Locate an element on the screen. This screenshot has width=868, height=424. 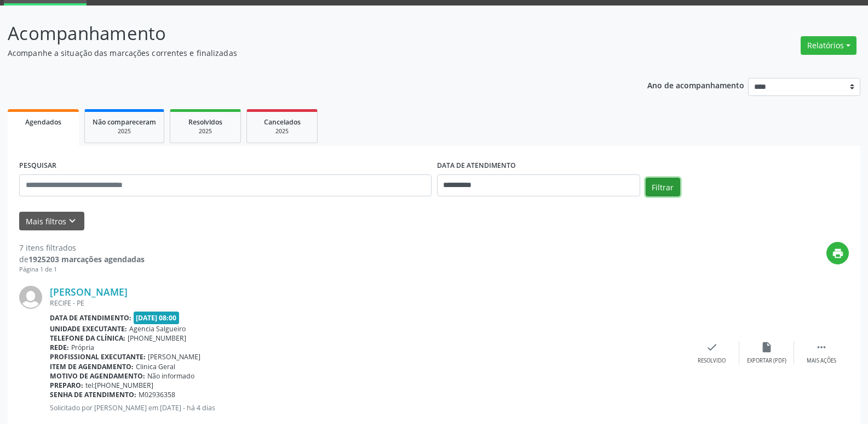
b: Motivo de agendamento: is located at coordinates (98, 376).